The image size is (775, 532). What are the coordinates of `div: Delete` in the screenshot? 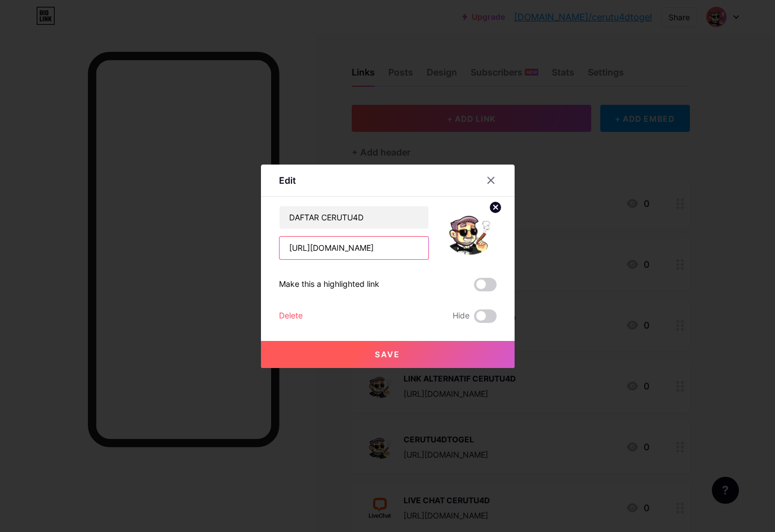 It's located at (291, 316).